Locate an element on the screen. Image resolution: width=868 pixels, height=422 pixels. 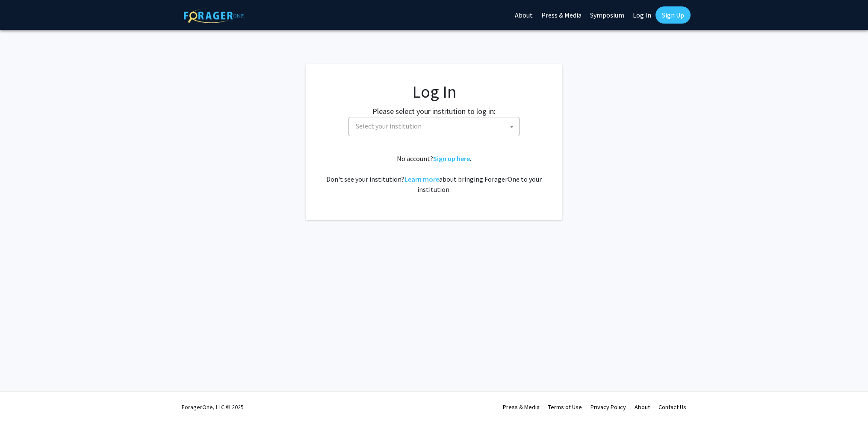
a: Contact Us is located at coordinates (672, 406).